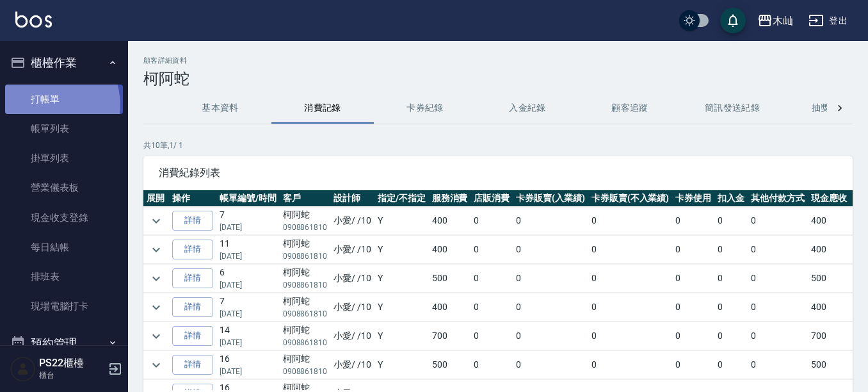 This screenshot has width=868, height=392. What do you see at coordinates (693, 199) in the screenshot?
I see `th: 卡券使用` at bounding box center [693, 199].